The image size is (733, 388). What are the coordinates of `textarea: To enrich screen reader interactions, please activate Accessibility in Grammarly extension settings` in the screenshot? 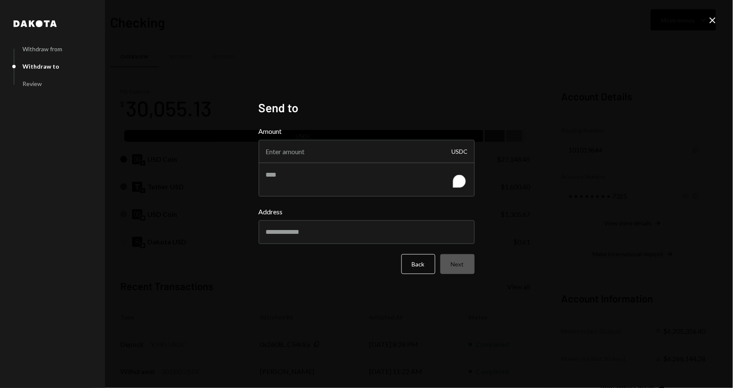 It's located at (367, 180).